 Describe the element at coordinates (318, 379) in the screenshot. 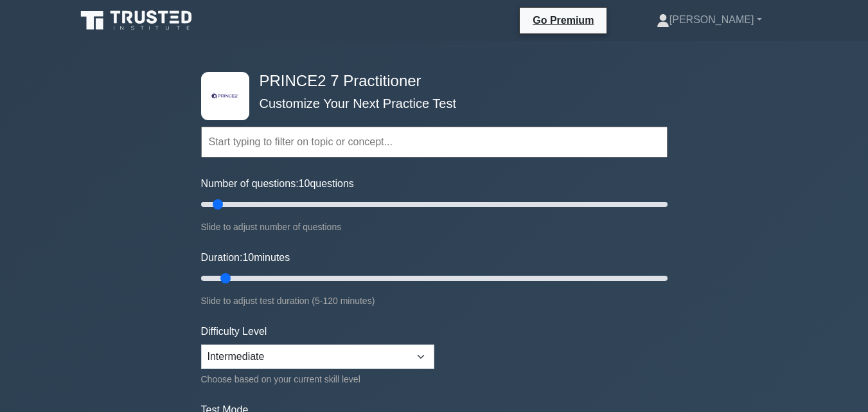

I see `div: Choose based on your current skill level` at that location.